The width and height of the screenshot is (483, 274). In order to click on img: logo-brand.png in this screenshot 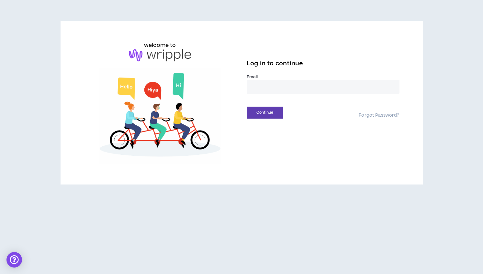, I will do `click(160, 55)`.